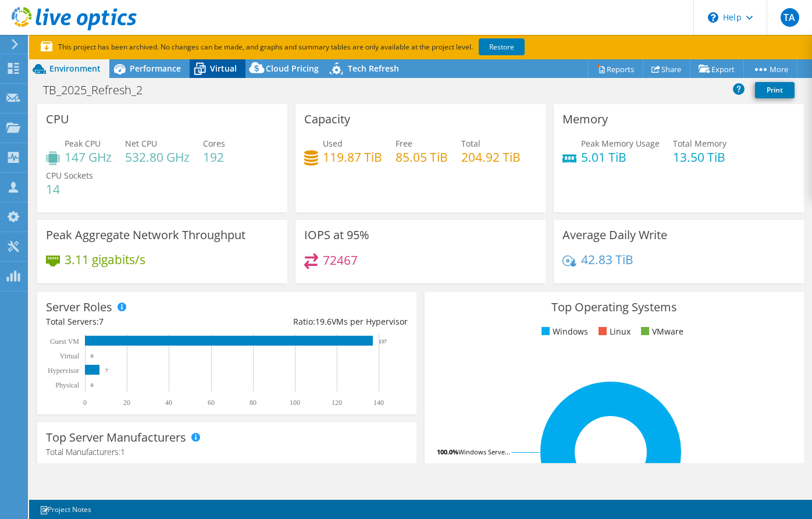 The width and height of the screenshot is (812, 519). Describe the element at coordinates (63, 371) in the screenshot. I see `text: Hypervisor` at that location.